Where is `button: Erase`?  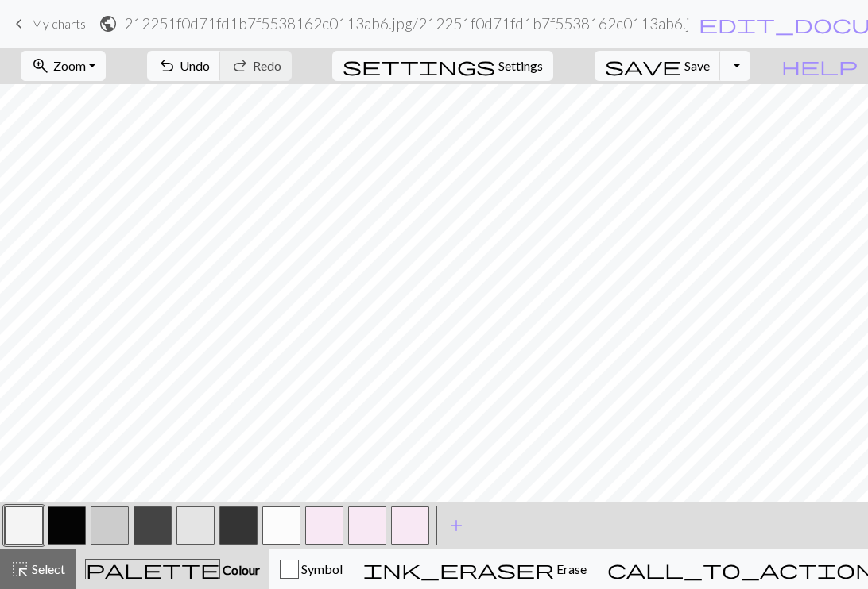
button: Erase is located at coordinates (474, 569).